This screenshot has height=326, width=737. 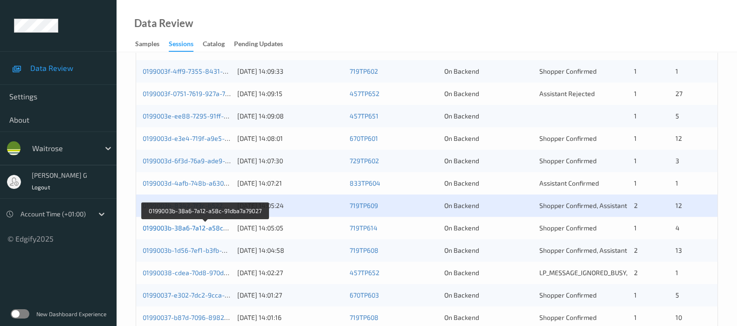 What do you see at coordinates (364, 160) in the screenshot?
I see `a: 729TP602` at bounding box center [364, 160].